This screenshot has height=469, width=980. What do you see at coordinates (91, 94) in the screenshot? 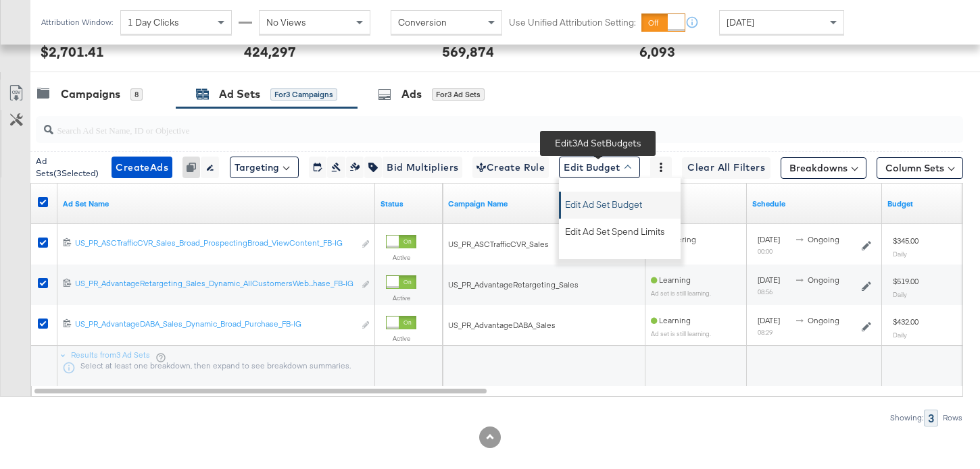
I see `div: Campaigns` at bounding box center [91, 94].